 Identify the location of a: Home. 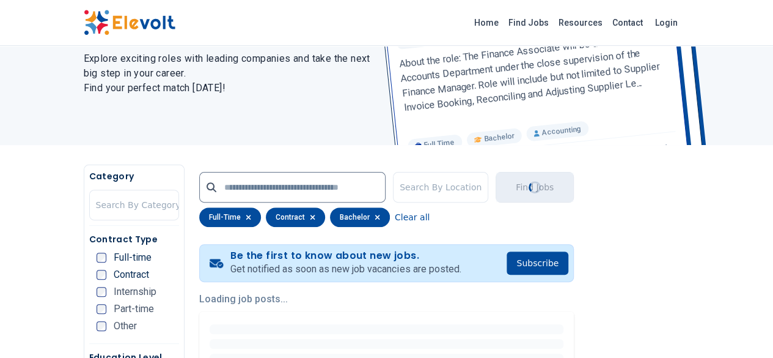
(487, 23).